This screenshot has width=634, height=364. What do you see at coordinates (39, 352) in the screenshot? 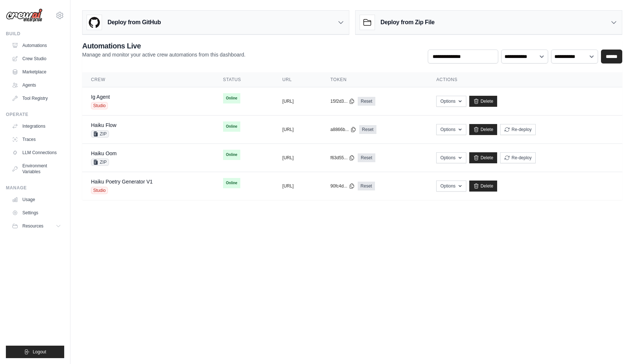
I see `span: Logout` at bounding box center [39, 352].